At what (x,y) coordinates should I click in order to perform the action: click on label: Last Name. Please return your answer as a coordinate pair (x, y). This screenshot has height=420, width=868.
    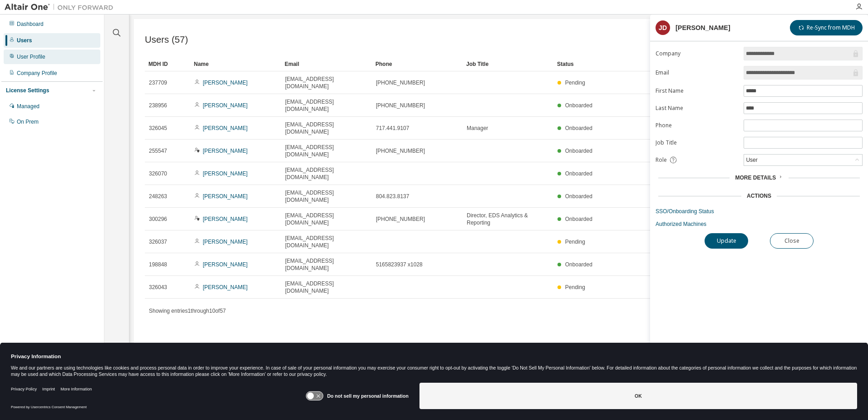
    Looking at the image, I should click on (697, 108).